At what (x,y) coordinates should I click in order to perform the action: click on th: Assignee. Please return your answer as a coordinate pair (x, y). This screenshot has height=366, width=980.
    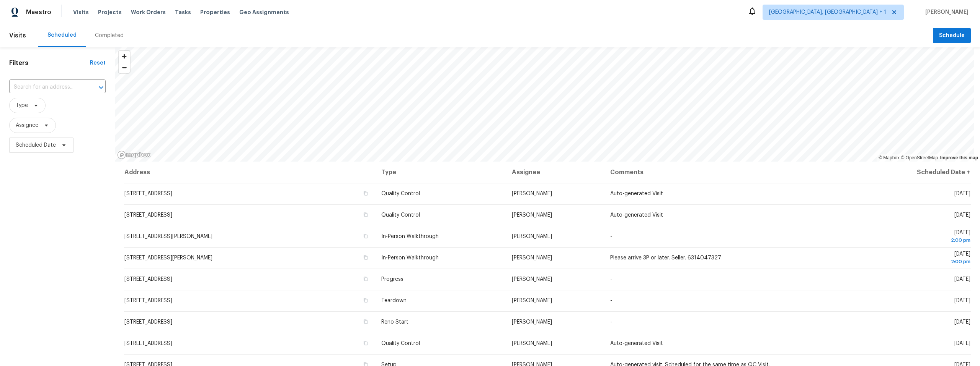
    Looking at the image, I should click on (555, 172).